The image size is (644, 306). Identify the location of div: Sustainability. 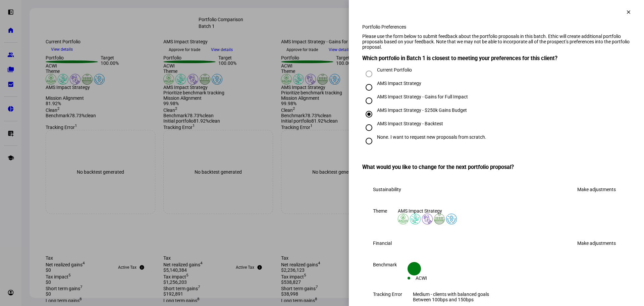
(387, 189).